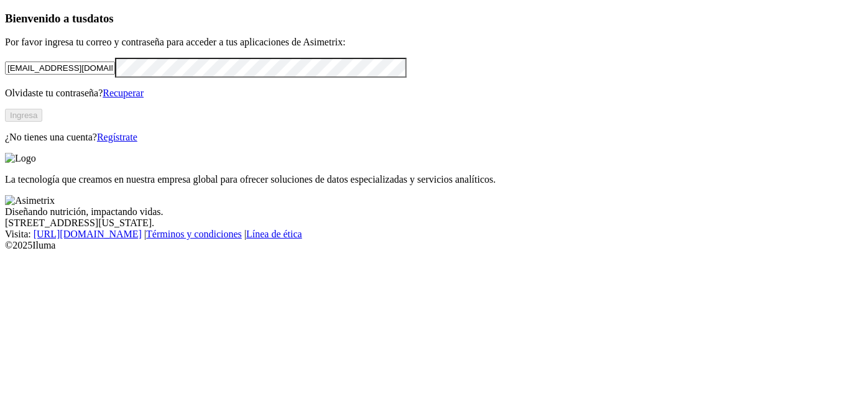 This screenshot has width=868, height=412. What do you see at coordinates (434, 180) in the screenshot?
I see `p: La tecnología que creamos en nuestra empresa global para ofrecer soluciones de datos especializad...` at bounding box center [434, 180].